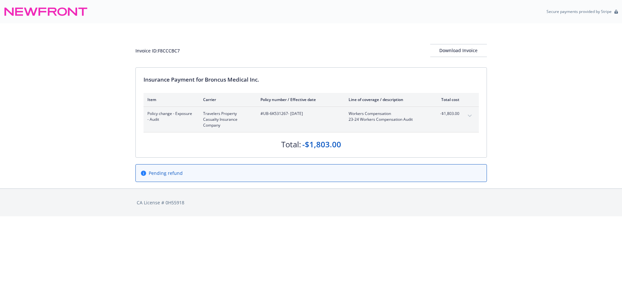 The height and width of the screenshot is (306, 622). Describe the element at coordinates (386, 114) in the screenshot. I see `span: Workers Compensation` at that location.